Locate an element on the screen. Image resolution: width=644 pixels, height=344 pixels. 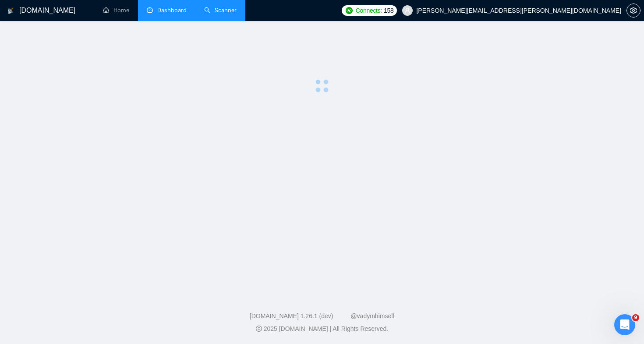
a: searchScanner is located at coordinates (220, 10).